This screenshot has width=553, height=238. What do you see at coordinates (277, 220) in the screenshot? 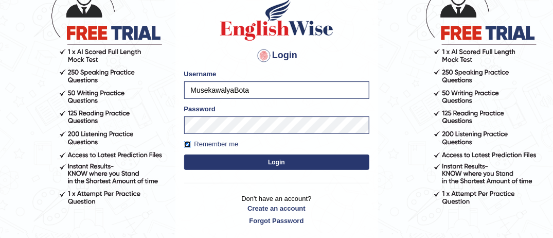
I see `a: Forgot Password` at bounding box center [277, 220].